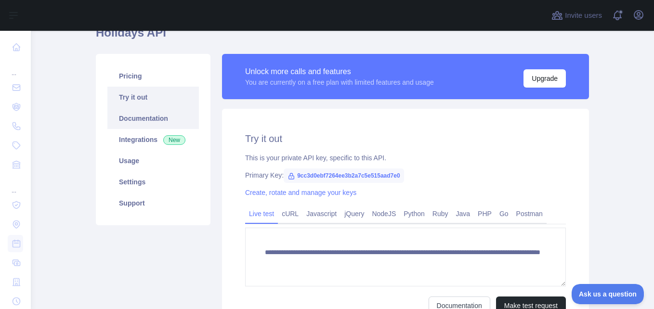  Describe the element at coordinates (405, 158) in the screenshot. I see `div: This is your private API key, specific to this API.` at that location.